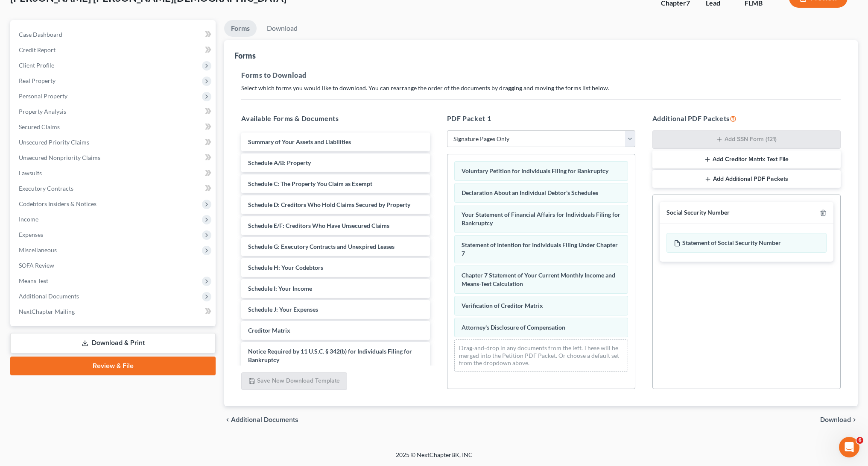  I want to click on span: Secured Claims, so click(40, 126).